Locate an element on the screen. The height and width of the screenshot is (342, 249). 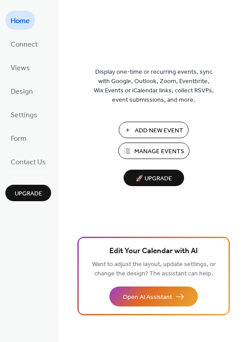
span: Form is located at coordinates (19, 139).